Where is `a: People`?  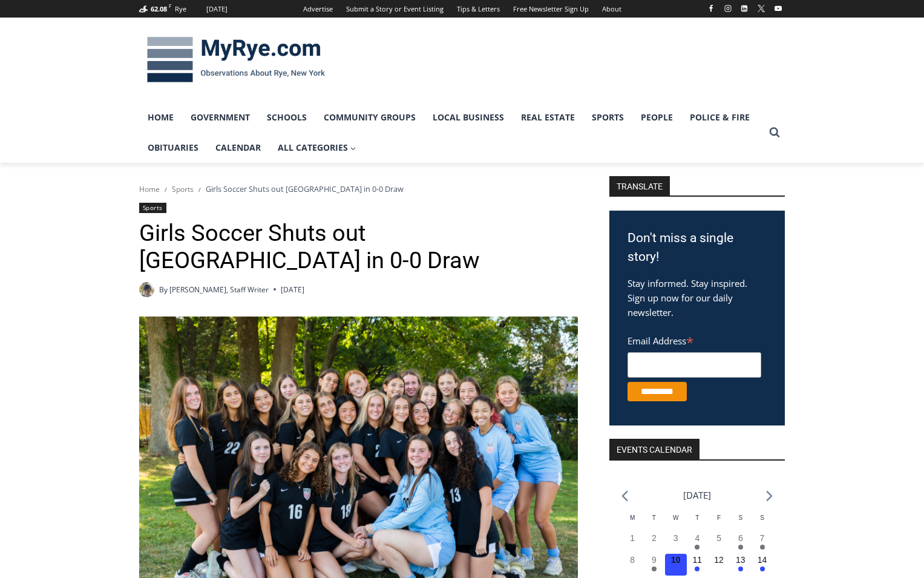
a: People is located at coordinates (656, 118).